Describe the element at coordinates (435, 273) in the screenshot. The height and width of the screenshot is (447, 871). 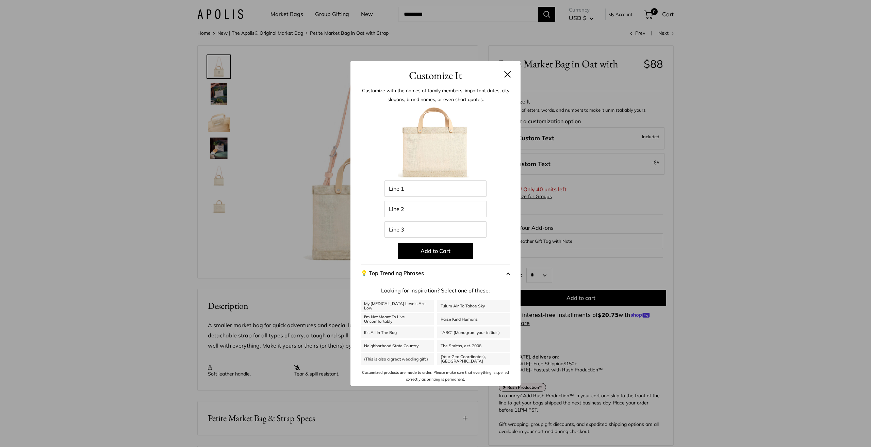
I see `button: 💡 Top Trending Phrases` at that location.